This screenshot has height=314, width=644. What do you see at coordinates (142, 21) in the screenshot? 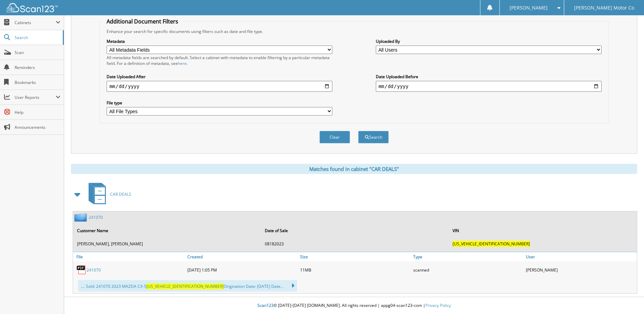
I see `legend: Additional Document Filters` at bounding box center [142, 21].